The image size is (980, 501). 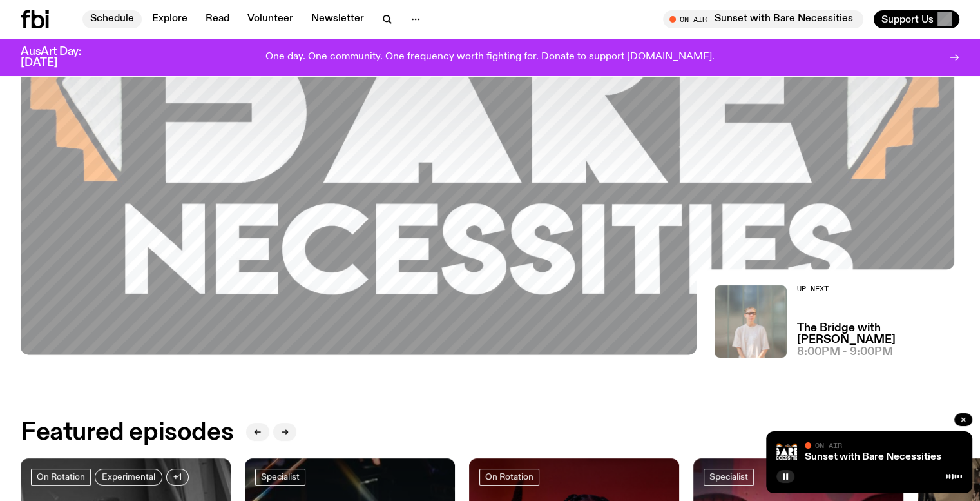 I want to click on span: 8:00pm - 9:00pm, so click(x=845, y=351).